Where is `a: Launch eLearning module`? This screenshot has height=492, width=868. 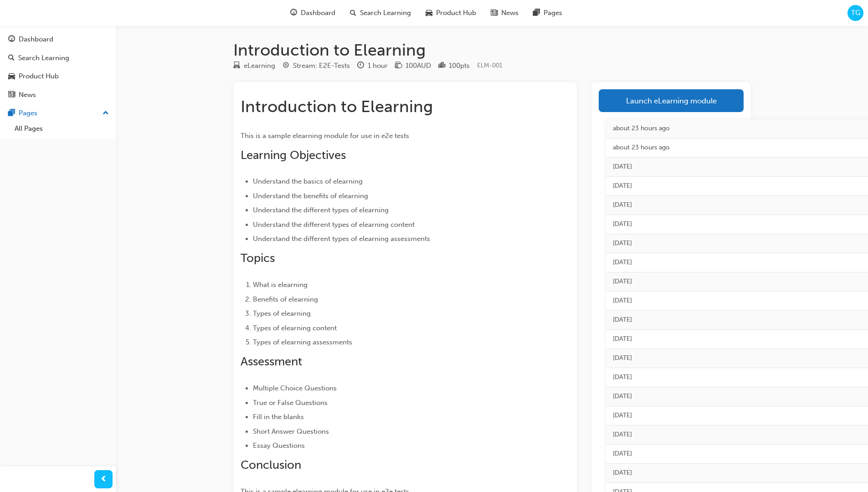
a: Launch eLearning module is located at coordinates (671, 101).